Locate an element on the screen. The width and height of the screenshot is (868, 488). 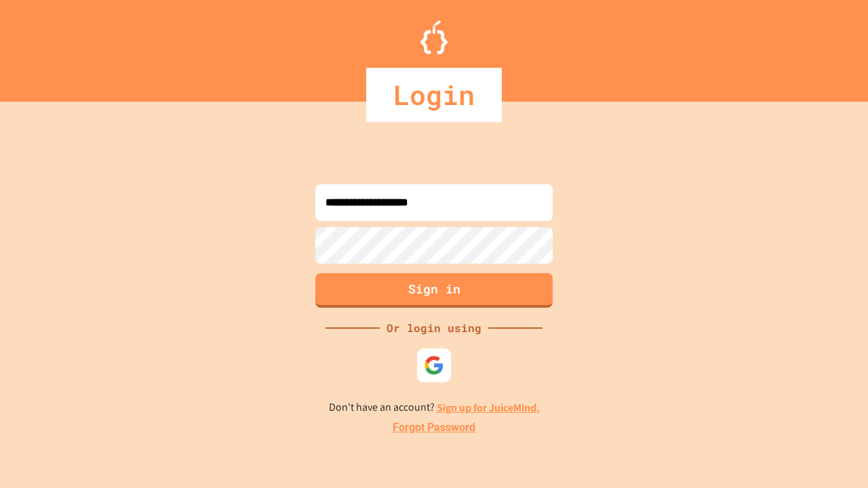
div: Login is located at coordinates (434, 95).